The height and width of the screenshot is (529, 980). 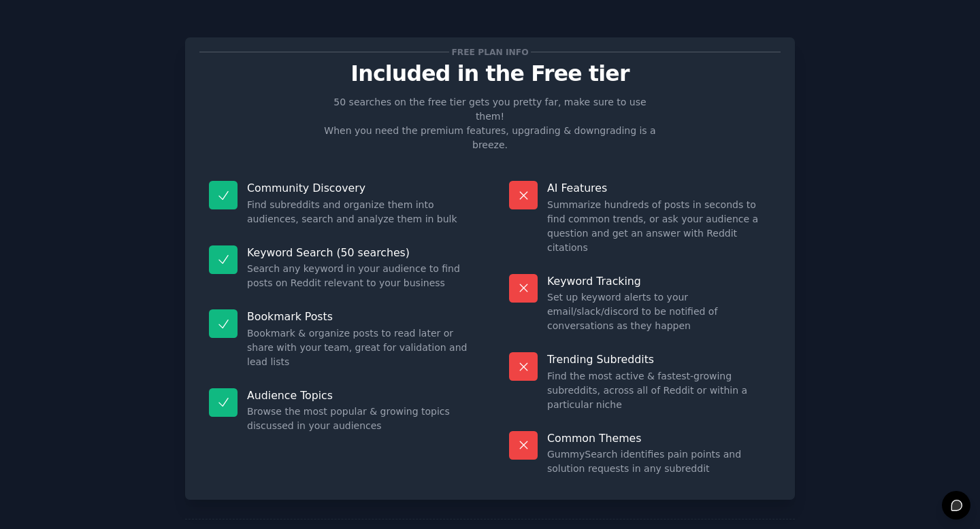 I want to click on p: Trending Subreddits, so click(x=659, y=359).